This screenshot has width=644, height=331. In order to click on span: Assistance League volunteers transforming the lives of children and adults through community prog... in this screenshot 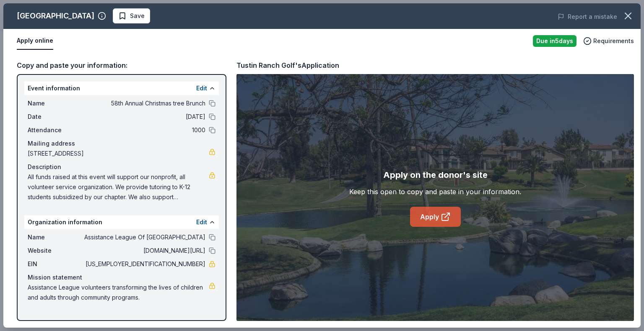, I will do `click(119, 293)`.